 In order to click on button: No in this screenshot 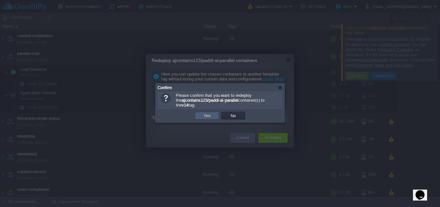, I will do `click(233, 115)`.